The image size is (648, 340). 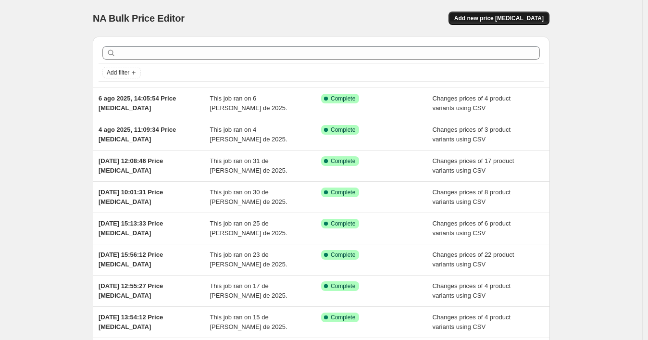 What do you see at coordinates (472, 197) in the screenshot?
I see `span: Changes prices of 8 product variants using CSV` at bounding box center [472, 197].